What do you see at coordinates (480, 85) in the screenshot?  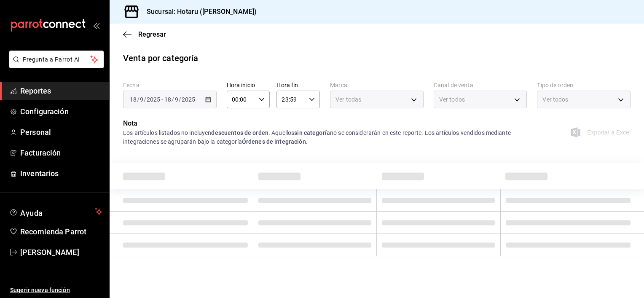 I see `label: Canal de venta` at bounding box center [480, 85].